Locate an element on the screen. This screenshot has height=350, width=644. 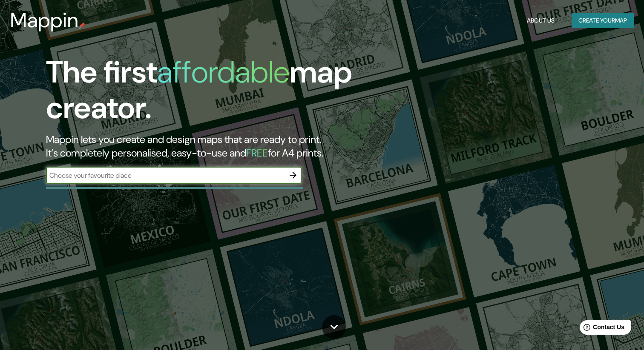
button: About Us is located at coordinates (540, 20).